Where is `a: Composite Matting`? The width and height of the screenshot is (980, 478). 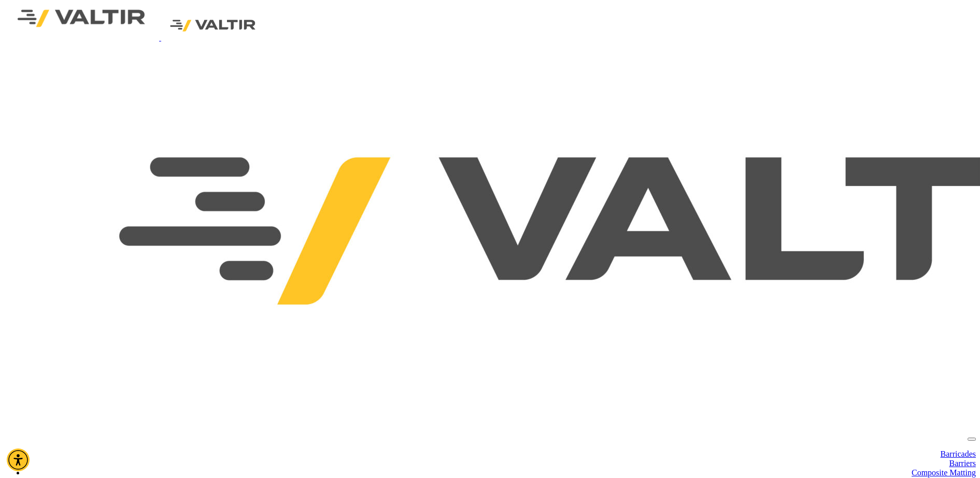 a: Composite Matting is located at coordinates (944, 472).